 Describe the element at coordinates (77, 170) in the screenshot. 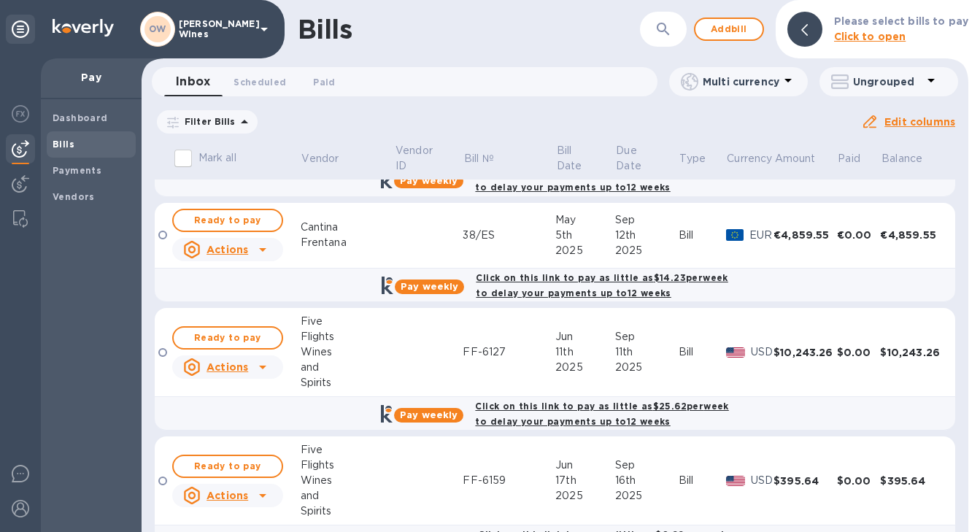

I see `b: Payments` at that location.